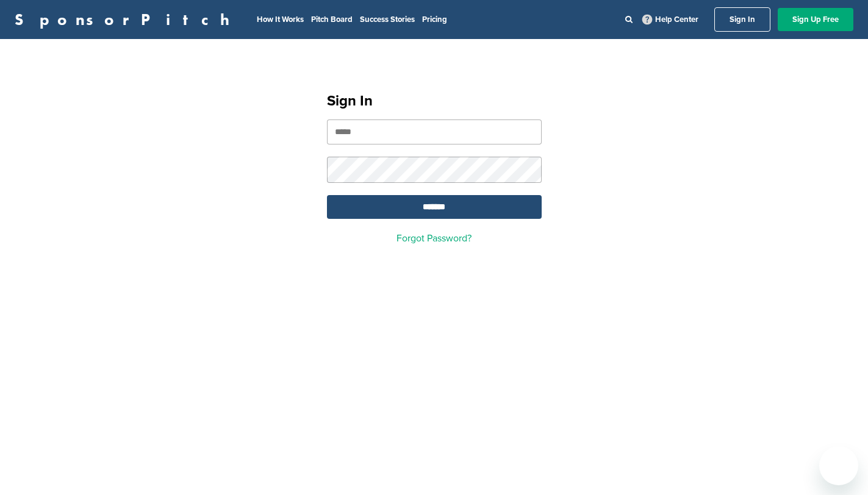 The width and height of the screenshot is (868, 495). What do you see at coordinates (670, 20) in the screenshot?
I see `a: Help Center` at bounding box center [670, 20].